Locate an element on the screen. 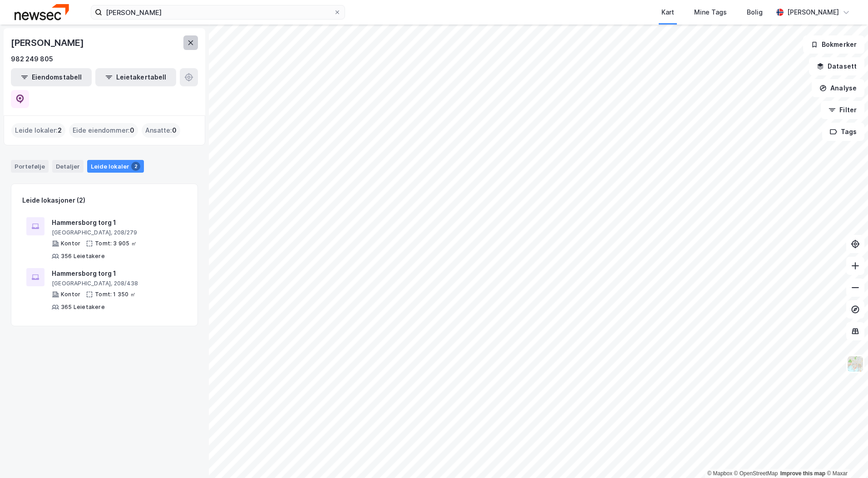 The width and height of the screenshot is (868, 478). div: 2 is located at coordinates (136, 166).